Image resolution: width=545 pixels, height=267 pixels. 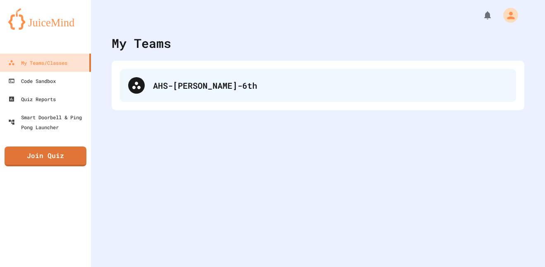 What do you see at coordinates (32, 99) in the screenshot?
I see `div: Quiz Reports` at bounding box center [32, 99].